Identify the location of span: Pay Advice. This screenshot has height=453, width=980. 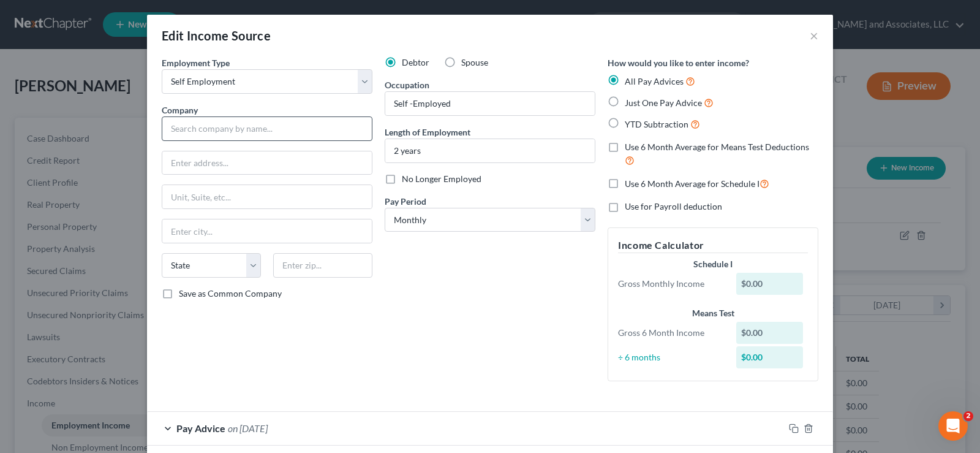
(201, 428).